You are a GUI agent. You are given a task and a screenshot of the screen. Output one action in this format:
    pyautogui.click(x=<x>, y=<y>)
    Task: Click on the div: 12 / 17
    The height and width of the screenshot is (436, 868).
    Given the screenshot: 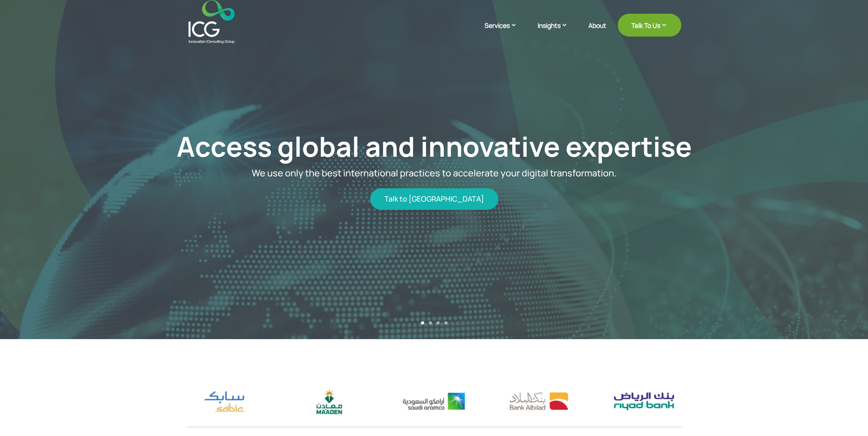 What is the action you would take?
    pyautogui.click(x=643, y=402)
    